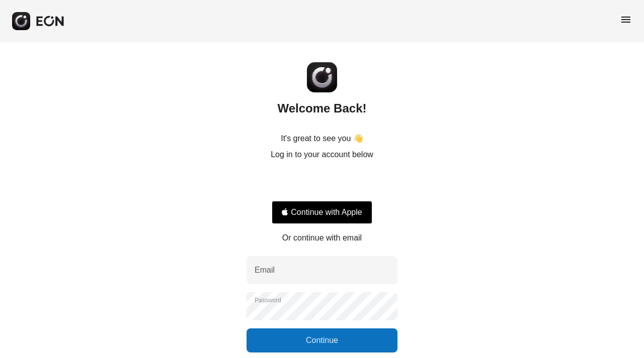  Describe the element at coordinates (322, 109) in the screenshot. I see `h2: Welcome Back!` at that location.